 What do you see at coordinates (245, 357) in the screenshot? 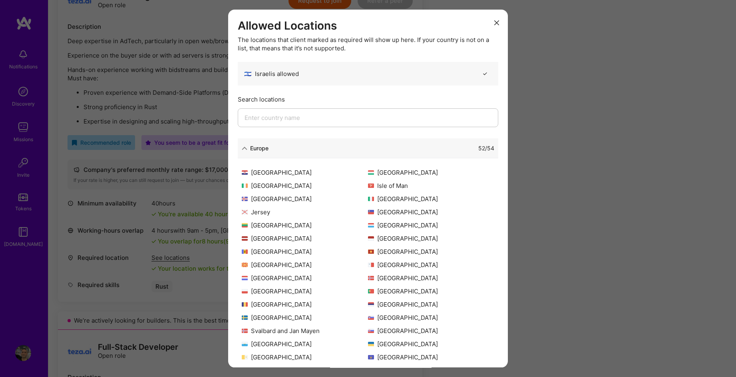
I see `img: Vatican City` at bounding box center [245, 357].